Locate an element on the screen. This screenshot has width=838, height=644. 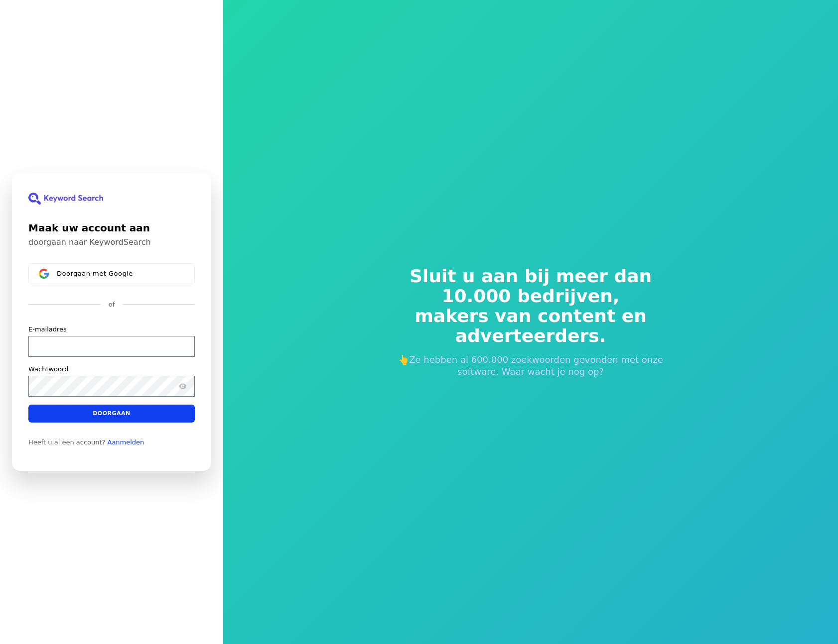
img: Trefwoord zoeken is located at coordinates (66, 199).